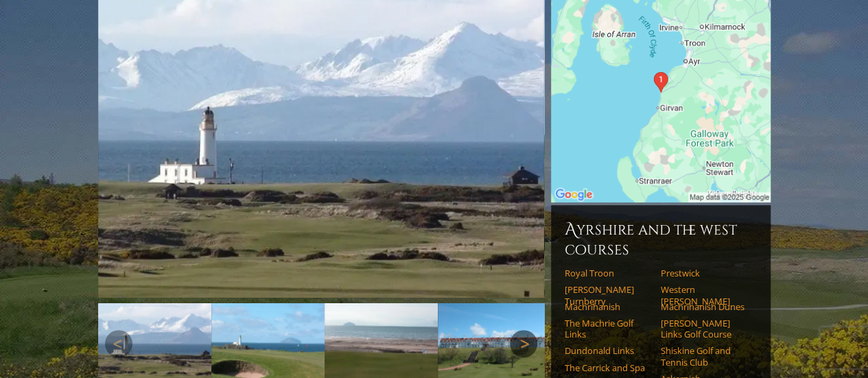 The image size is (868, 378). Describe the element at coordinates (608, 329) in the screenshot. I see `a: The Machrie Golf Links` at that location.